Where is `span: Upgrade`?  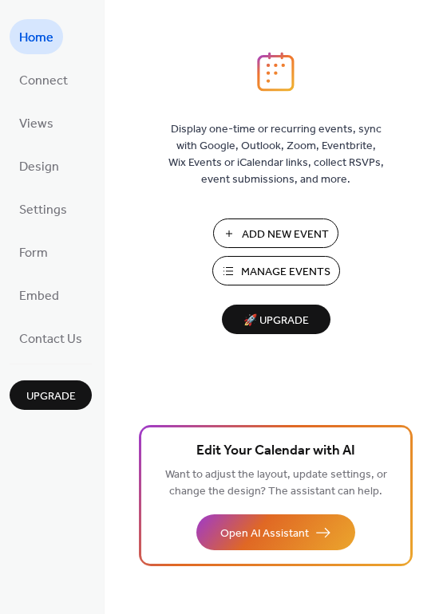 span: Upgrade is located at coordinates (51, 396).